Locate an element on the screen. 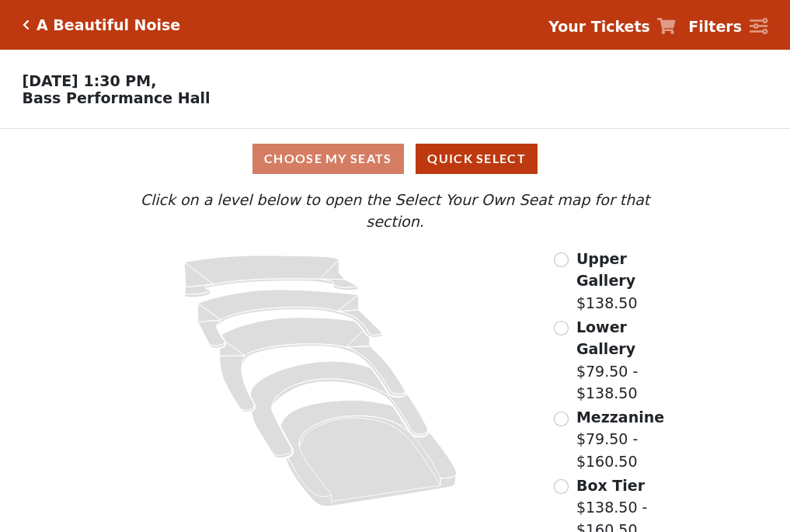  span: Box Tier is located at coordinates (610, 485).